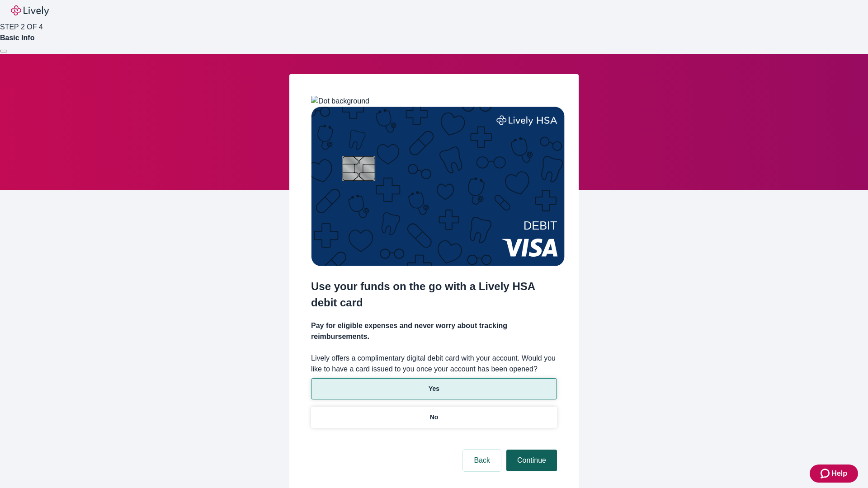 The width and height of the screenshot is (868, 488). Describe the element at coordinates (839, 474) in the screenshot. I see `span: Help` at that location.